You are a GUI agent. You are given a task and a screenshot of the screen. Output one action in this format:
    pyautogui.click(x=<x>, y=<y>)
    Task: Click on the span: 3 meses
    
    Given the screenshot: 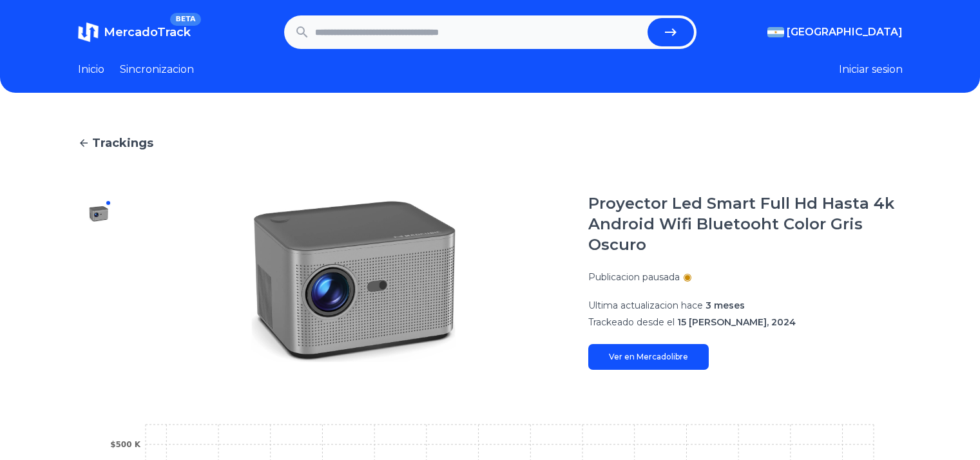 What is the action you would take?
    pyautogui.click(x=725, y=305)
    